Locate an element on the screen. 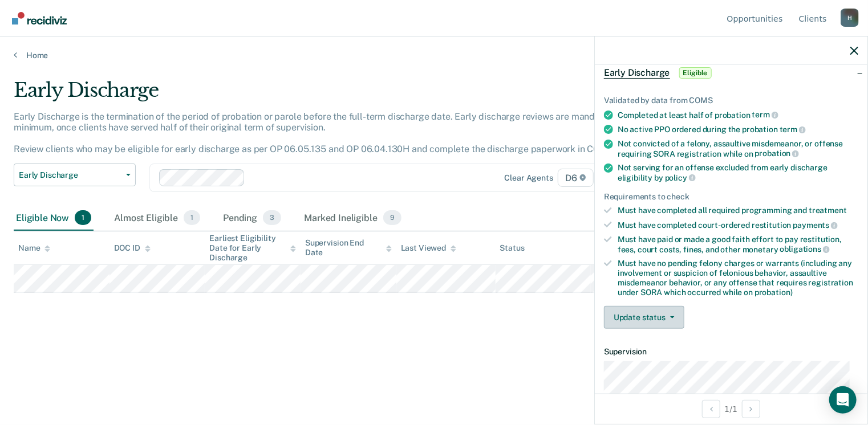  span: treatment is located at coordinates (827, 210).